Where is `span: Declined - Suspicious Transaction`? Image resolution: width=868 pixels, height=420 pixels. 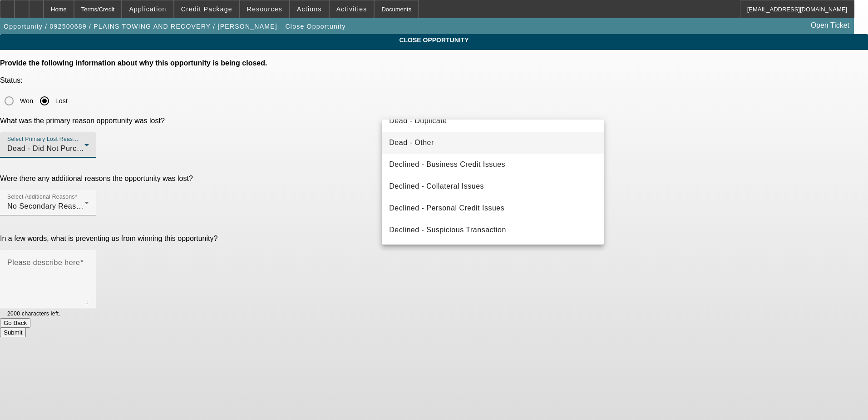
span: Declined - Suspicious Transaction is located at coordinates (448, 230).